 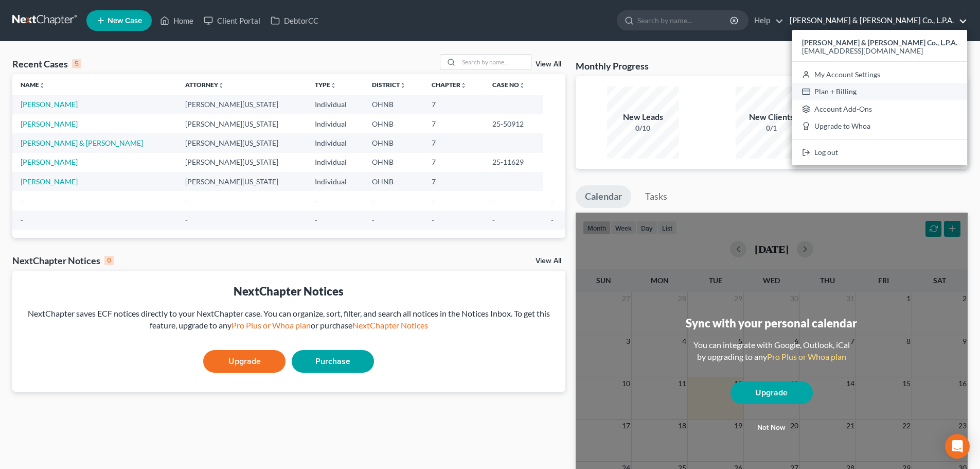 I want to click on a: DebtorCC, so click(x=294, y=21).